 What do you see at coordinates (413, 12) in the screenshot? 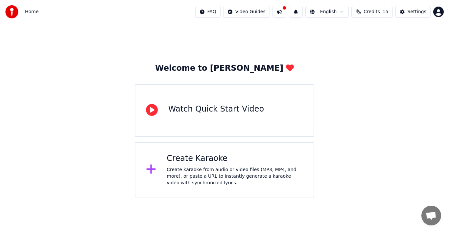
I see `button: Settings` at bounding box center [413, 12].